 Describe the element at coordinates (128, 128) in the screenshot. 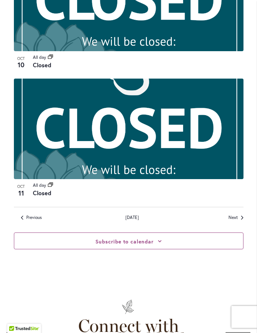

I see `img: SID-CLOSED-2025-SEPTEMBER-OCTOBER – 2` at that location.